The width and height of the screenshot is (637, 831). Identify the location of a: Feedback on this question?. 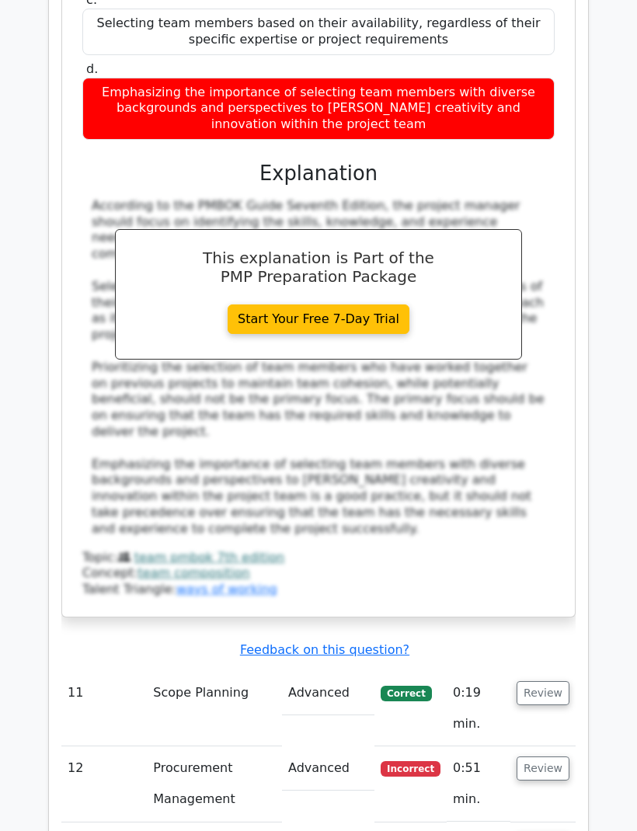
(325, 649).